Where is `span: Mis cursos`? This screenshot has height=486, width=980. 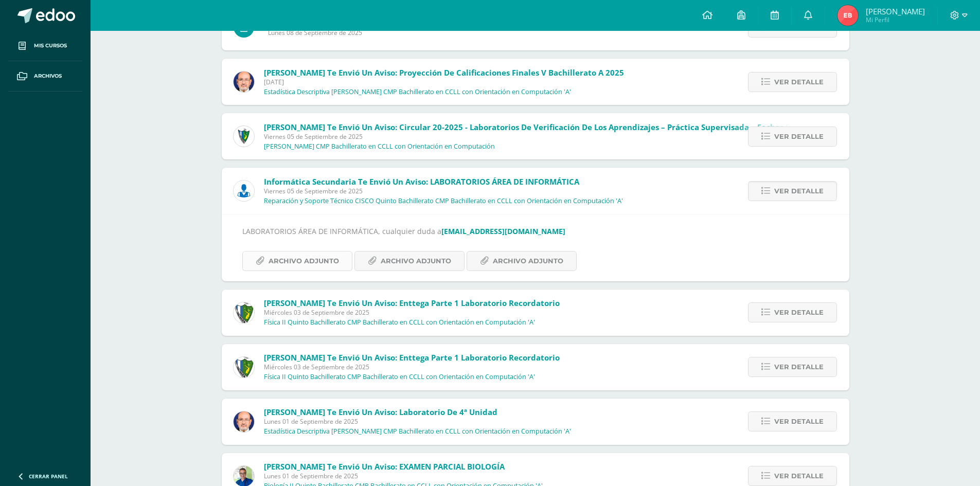
span: Mis cursos is located at coordinates (50, 46).